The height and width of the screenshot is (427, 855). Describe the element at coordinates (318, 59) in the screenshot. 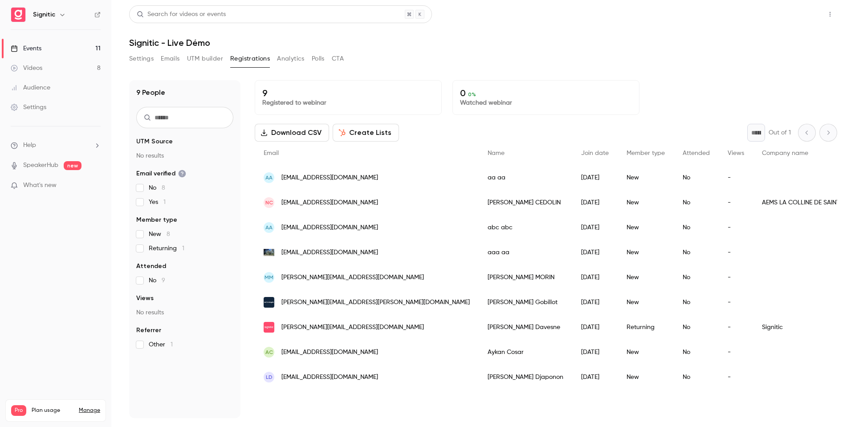

I see `button: Polls` at that location.